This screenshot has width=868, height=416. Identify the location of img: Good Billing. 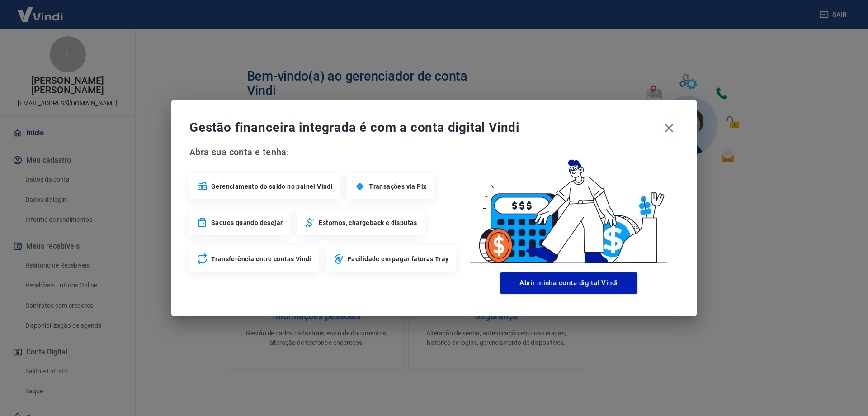
(569, 207).